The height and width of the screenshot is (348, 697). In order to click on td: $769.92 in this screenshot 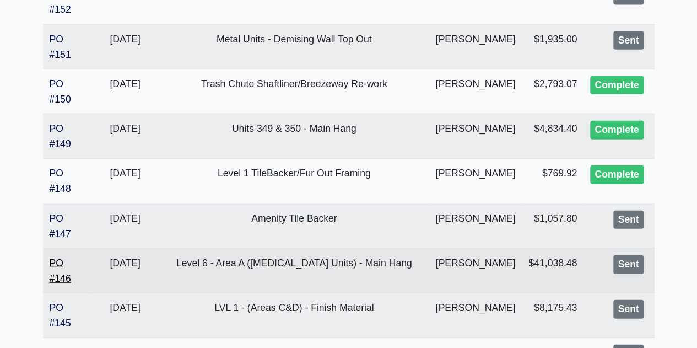, I will do `click(553, 181)`.